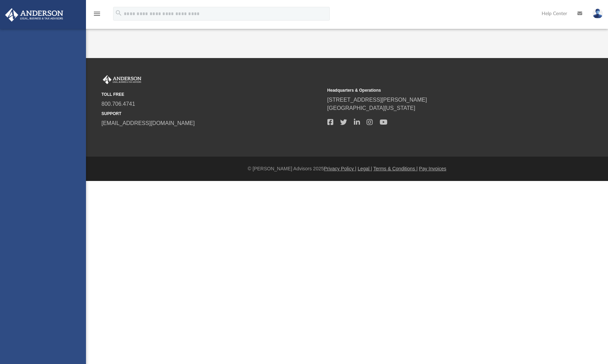 The width and height of the screenshot is (608, 364). Describe the element at coordinates (340, 169) in the screenshot. I see `a: Privacy Policy |` at that location.